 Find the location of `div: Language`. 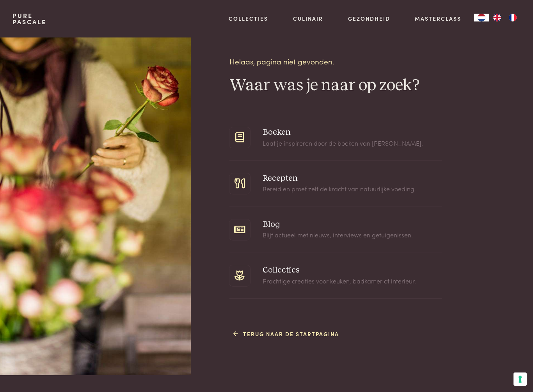

div: Language is located at coordinates (482, 17).